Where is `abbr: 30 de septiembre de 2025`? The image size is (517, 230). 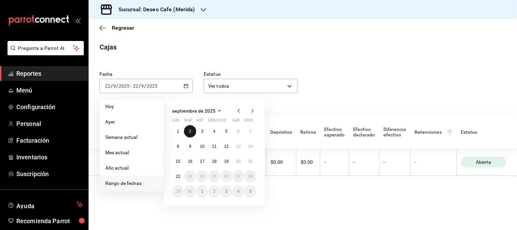 abbr: 30 de septiembre de 2025 is located at coordinates (190, 191).